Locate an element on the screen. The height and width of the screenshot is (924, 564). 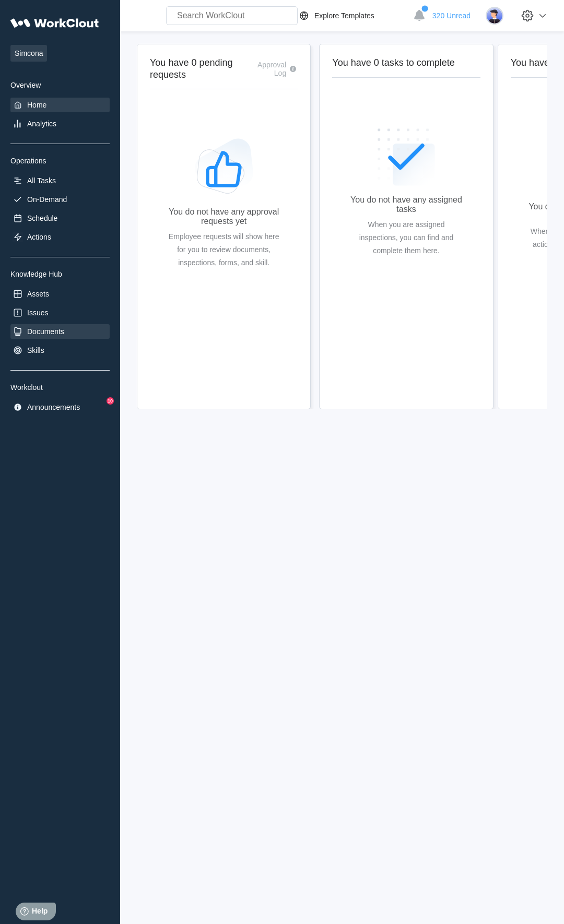
div: Skills is located at coordinates (36, 350).